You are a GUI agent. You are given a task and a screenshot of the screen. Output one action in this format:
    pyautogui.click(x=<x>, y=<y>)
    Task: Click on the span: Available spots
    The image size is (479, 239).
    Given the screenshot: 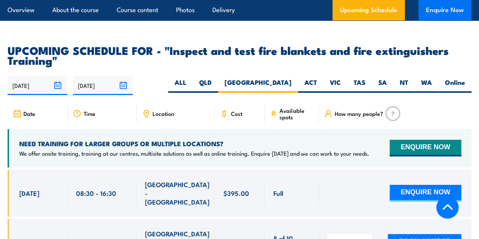 What is the action you would take?
    pyautogui.click(x=297, y=114)
    